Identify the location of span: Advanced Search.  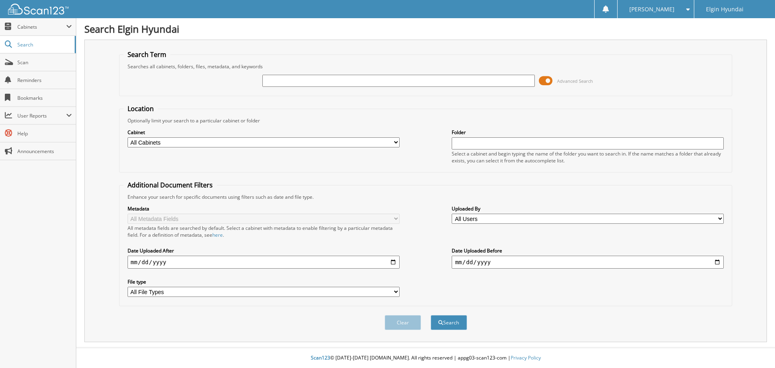
(575, 81).